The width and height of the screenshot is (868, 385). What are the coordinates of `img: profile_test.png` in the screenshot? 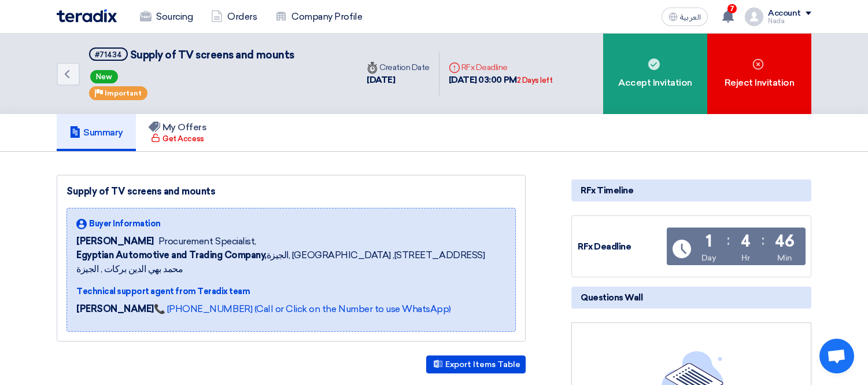 It's located at (754, 16).